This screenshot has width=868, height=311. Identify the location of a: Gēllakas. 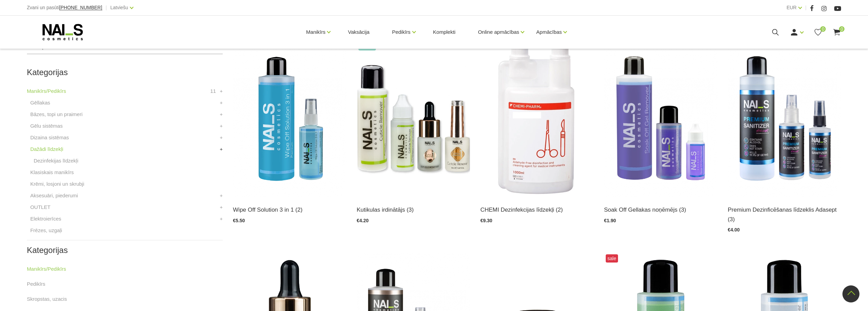
(40, 103).